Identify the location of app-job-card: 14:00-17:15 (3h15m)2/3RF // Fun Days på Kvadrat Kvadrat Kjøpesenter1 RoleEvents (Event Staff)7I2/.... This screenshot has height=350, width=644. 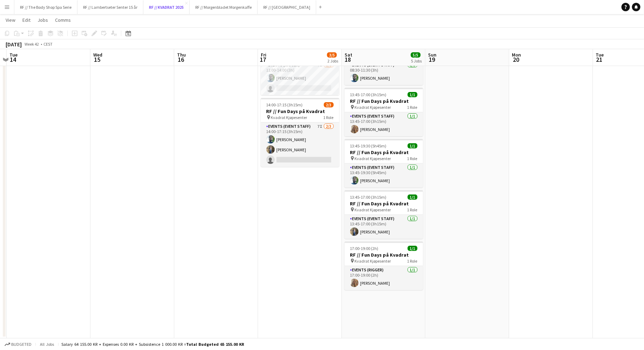
(300, 132).